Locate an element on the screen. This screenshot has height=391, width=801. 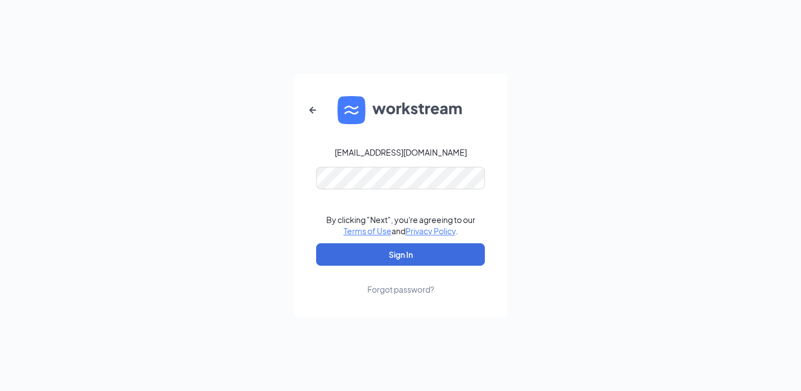
a: Forgot password? is located at coordinates (400, 281).